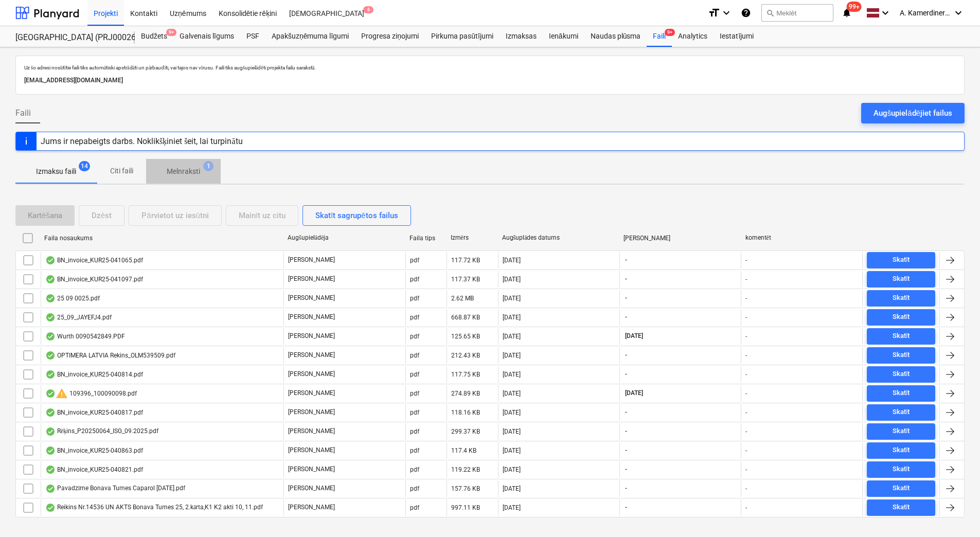  What do you see at coordinates (78, 317) in the screenshot?
I see `div: 25_09_JAYEFJ4.pdf` at bounding box center [78, 317].